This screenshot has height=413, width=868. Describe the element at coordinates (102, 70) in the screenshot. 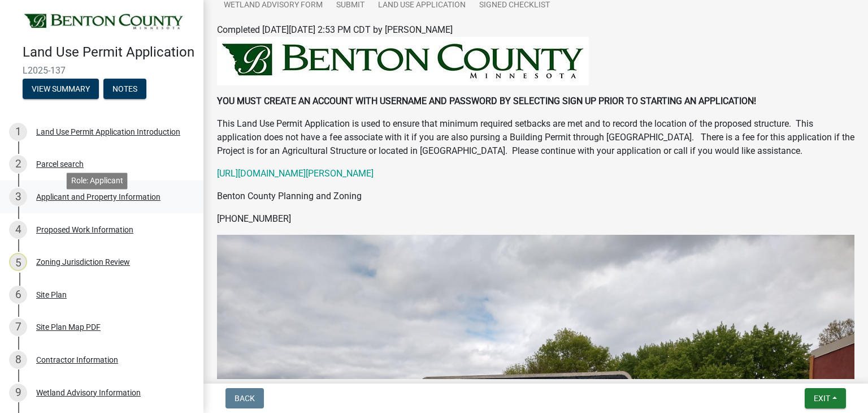

I see `span: L2025-137` at that location.